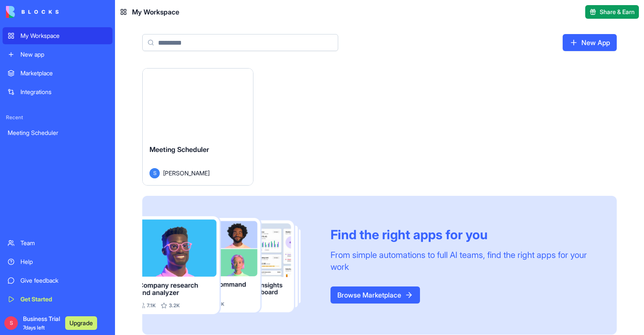  Describe the element at coordinates (463, 234) in the screenshot. I see `div: Find the right apps for you` at that location.